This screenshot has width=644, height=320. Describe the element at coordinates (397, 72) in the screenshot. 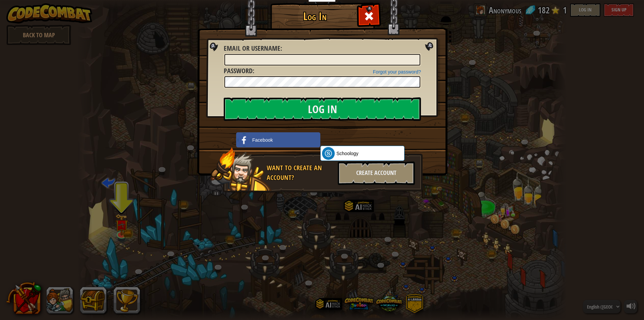

I see `a: Forgot your password?` at that location.